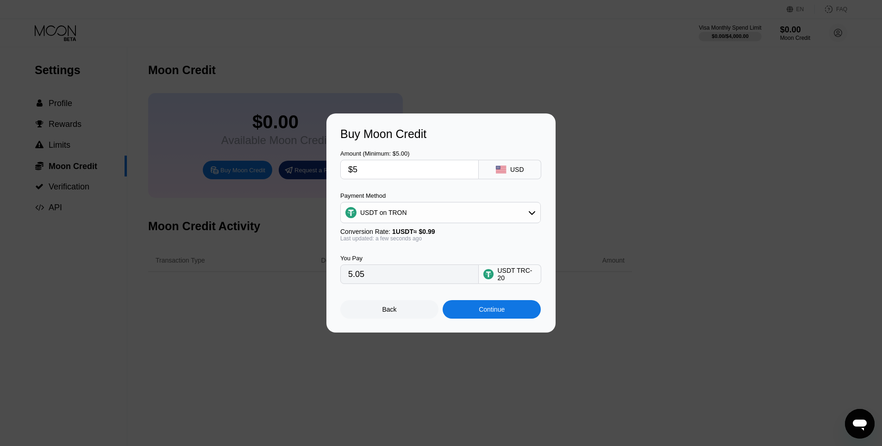  What do you see at coordinates (409, 153) in the screenshot?
I see `div: Amount (Minimum: $5.00)` at bounding box center [409, 153].